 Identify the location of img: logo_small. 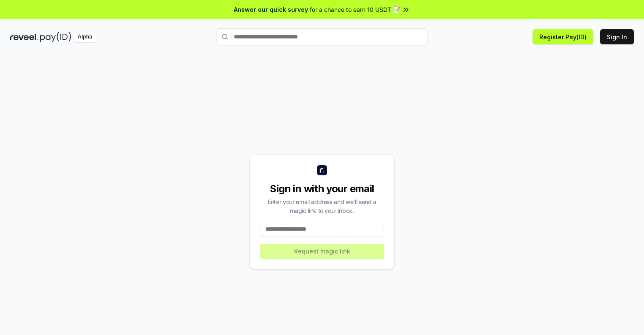
(322, 170).